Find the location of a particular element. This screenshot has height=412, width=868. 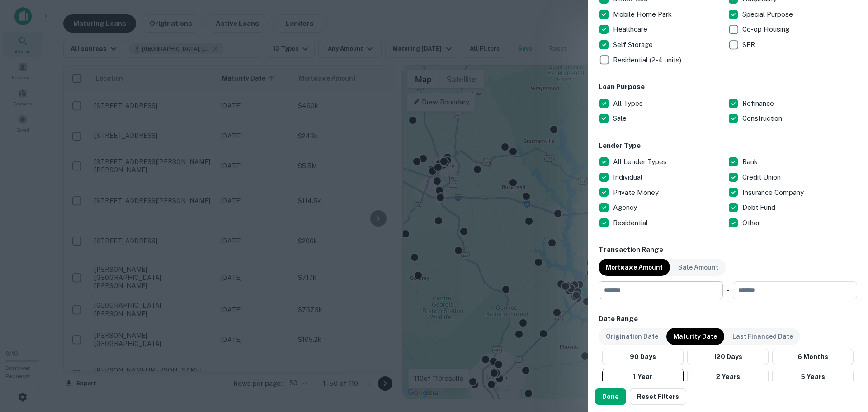

p: Debt Fund is located at coordinates (759, 208).